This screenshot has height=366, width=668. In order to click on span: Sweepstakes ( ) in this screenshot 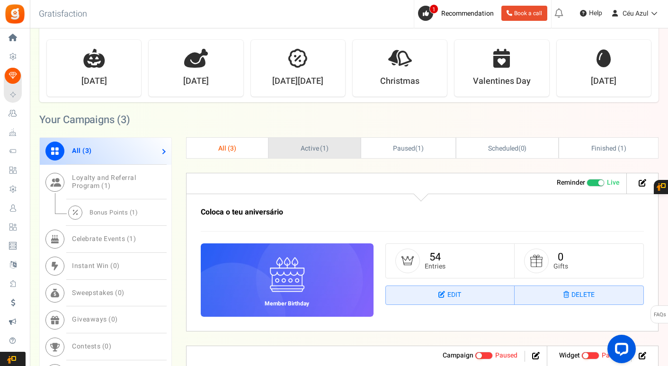, I will do `click(98, 292)`.